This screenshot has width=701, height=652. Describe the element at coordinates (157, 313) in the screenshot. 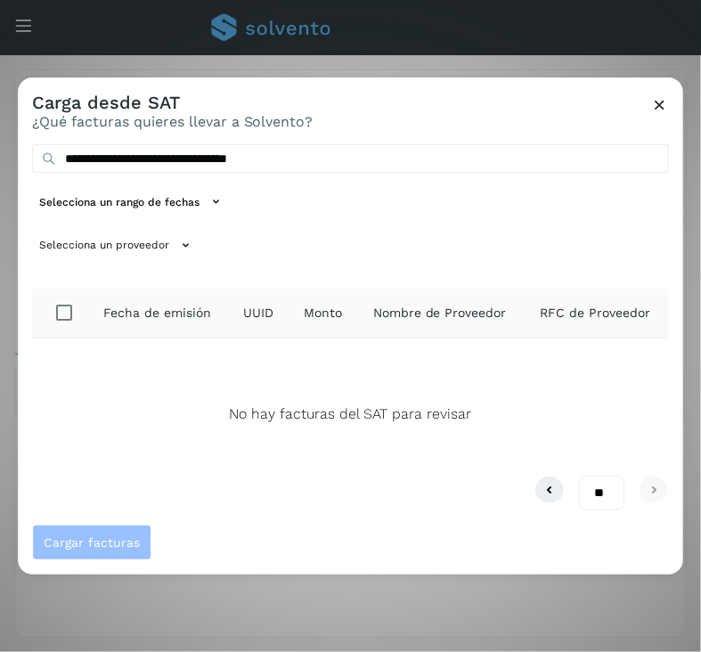

I see `span: Fecha de emisión` at that location.